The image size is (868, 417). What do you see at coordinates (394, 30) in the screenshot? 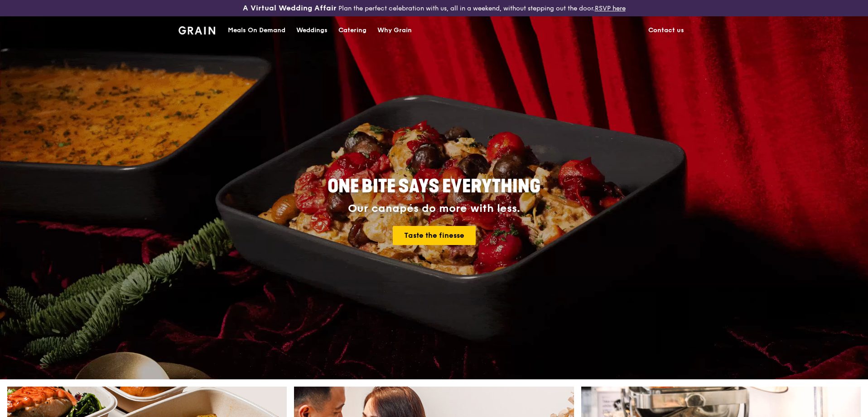
I see `a: Why Grain` at bounding box center [394, 30].